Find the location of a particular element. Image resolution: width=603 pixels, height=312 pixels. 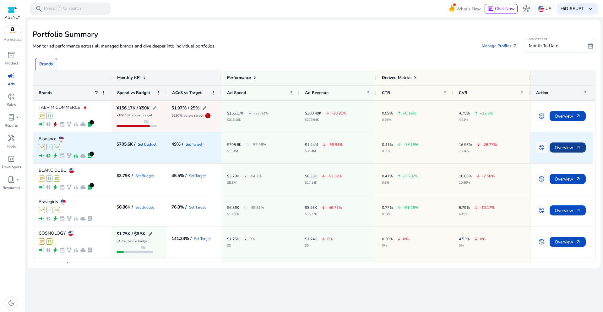

p: +13.15% is located at coordinates (411, 144).